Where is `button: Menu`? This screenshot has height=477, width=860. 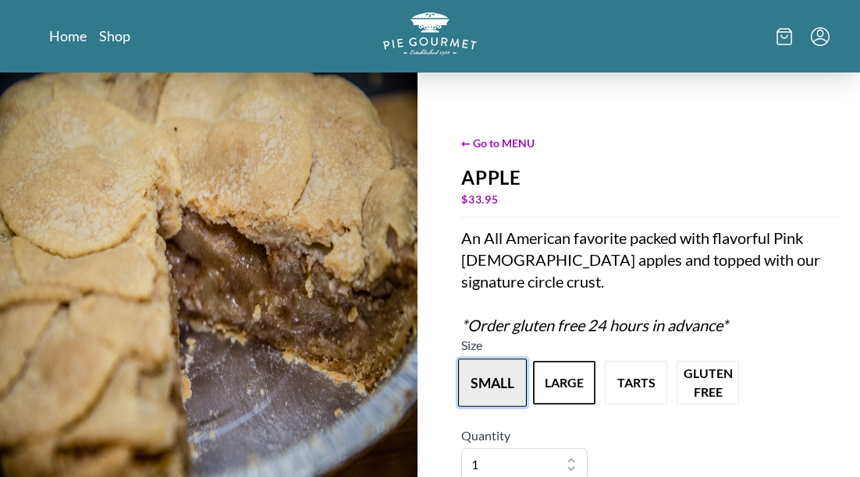 button: Menu is located at coordinates (820, 37).